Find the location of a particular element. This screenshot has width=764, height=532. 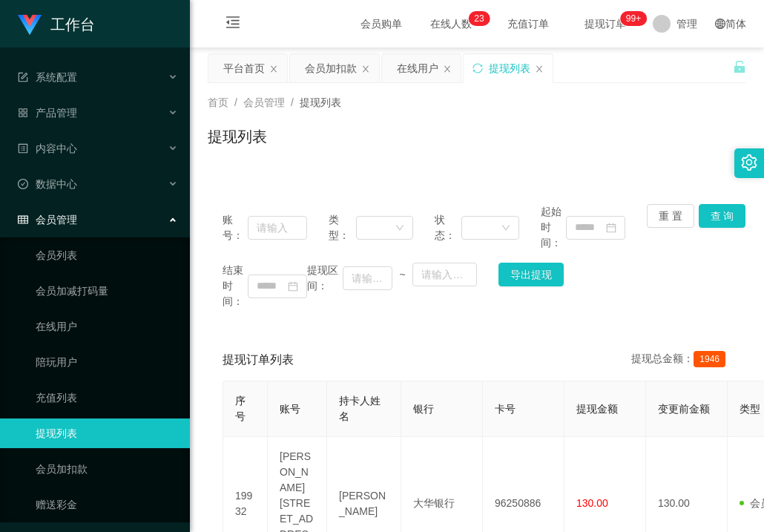

span: 提现订单列表 is located at coordinates (259, 360).